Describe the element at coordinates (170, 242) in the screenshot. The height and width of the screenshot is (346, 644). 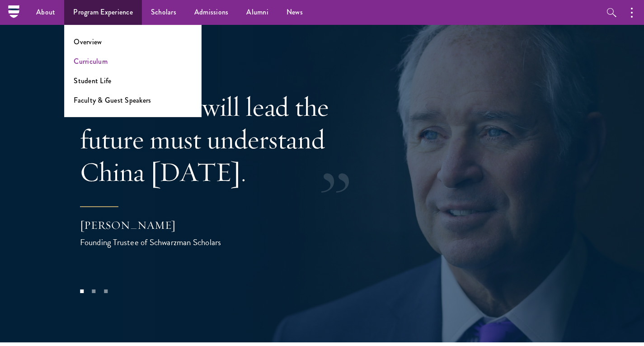
I see `div: Founding Trustee of Schwarzman Scholars` at that location.